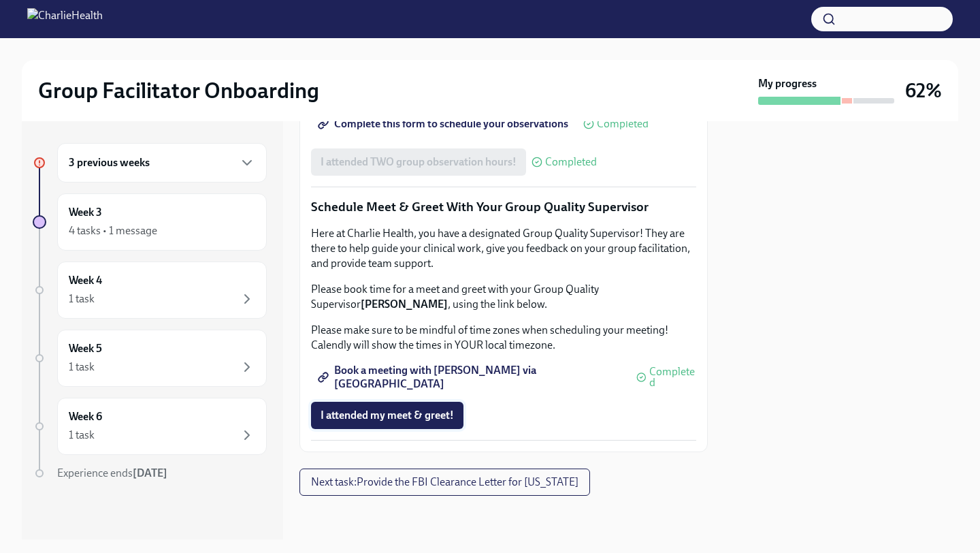 This screenshot has width=980, height=553. Describe the element at coordinates (387, 415) in the screenshot. I see `button: I attended my meet & greet!` at that location.